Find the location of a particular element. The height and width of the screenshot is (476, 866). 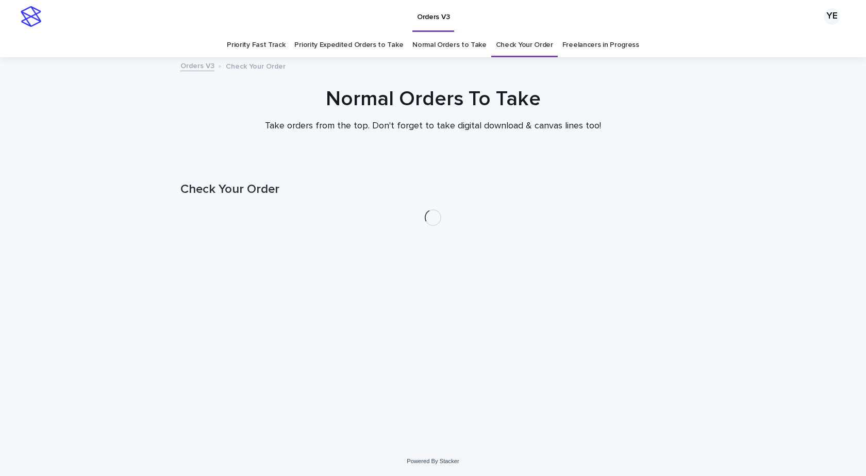

a: Orders V3 is located at coordinates (197, 65).